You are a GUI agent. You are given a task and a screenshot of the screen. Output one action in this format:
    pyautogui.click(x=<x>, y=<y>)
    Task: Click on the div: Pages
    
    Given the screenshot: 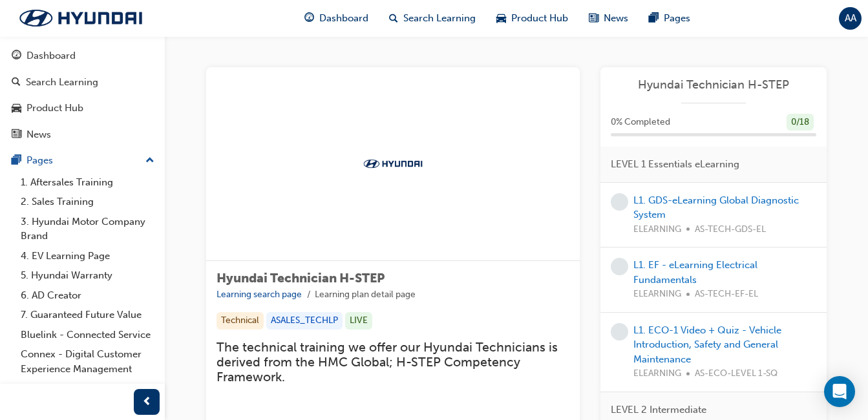 What is the action you would take?
    pyautogui.click(x=39, y=160)
    